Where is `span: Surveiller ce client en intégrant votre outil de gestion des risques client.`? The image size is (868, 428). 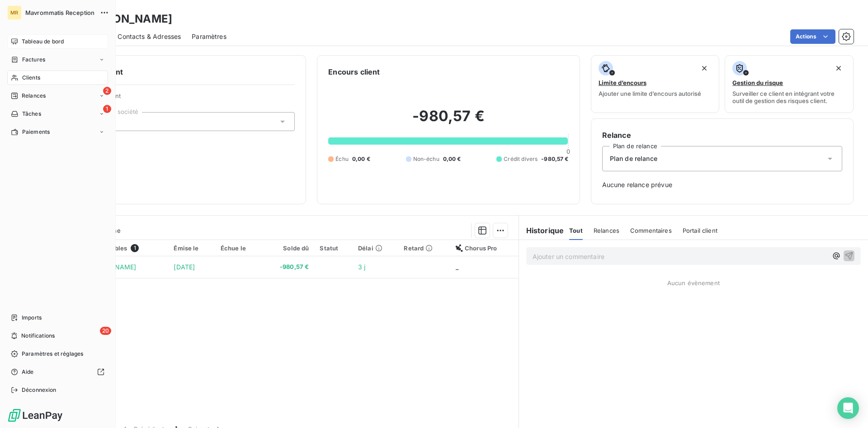 span: Surveiller ce client en intégrant votre outil de gestion des risques client. is located at coordinates (789, 97).